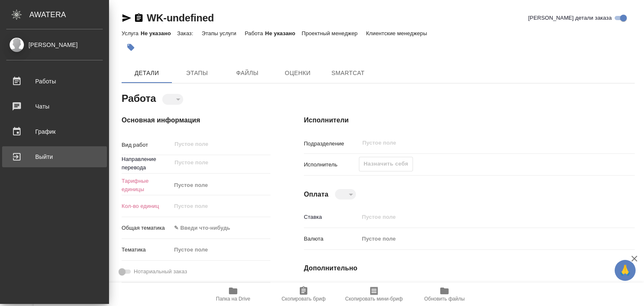 The image size is (644, 306). Describe the element at coordinates (233, 299) in the screenshot. I see `span: Папка на Drive` at that location.